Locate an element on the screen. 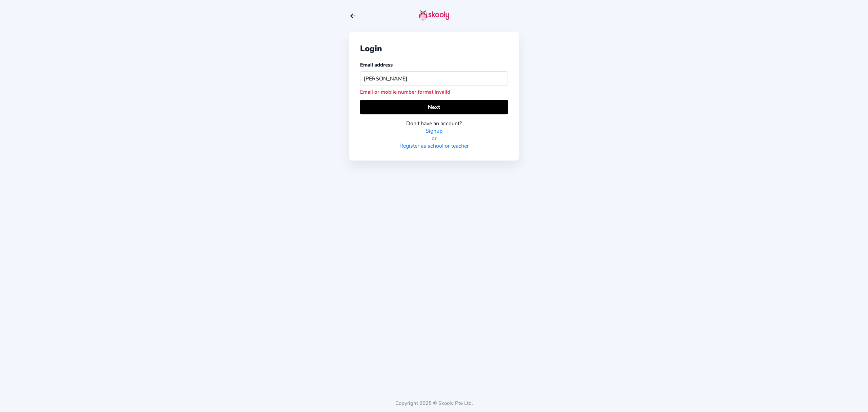 The image size is (868, 412). a: Signup is located at coordinates (434, 131).